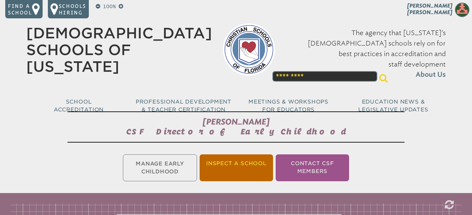  What do you see at coordinates (20, 9) in the screenshot?
I see `p: Find a school` at bounding box center [20, 9].